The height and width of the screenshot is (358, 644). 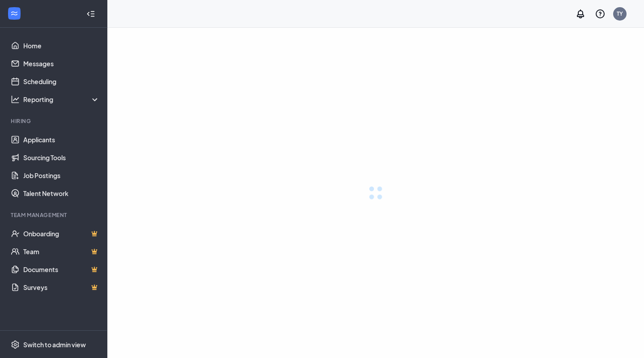 I want to click on svg: WorkstreamLogo, so click(x=14, y=13).